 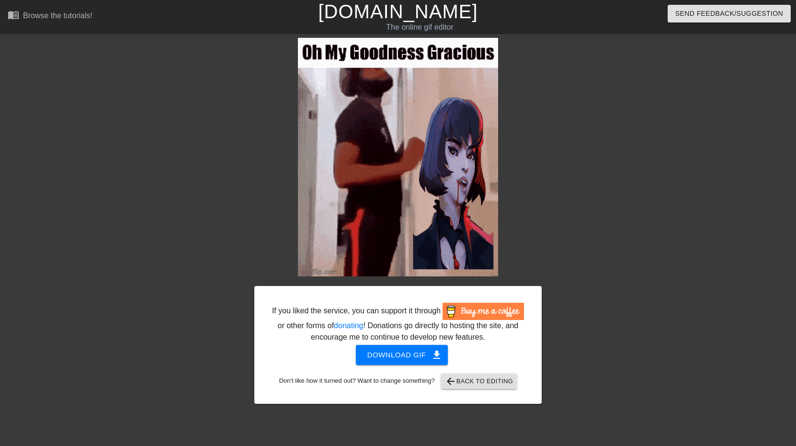 What do you see at coordinates (13, 15) in the screenshot?
I see `span: menu_book` at bounding box center [13, 15].